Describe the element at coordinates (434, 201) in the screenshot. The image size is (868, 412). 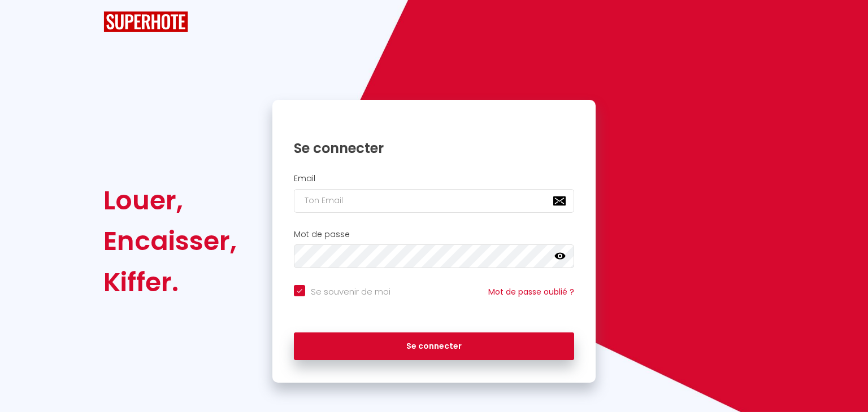
I see `input: Ton Email` at that location.